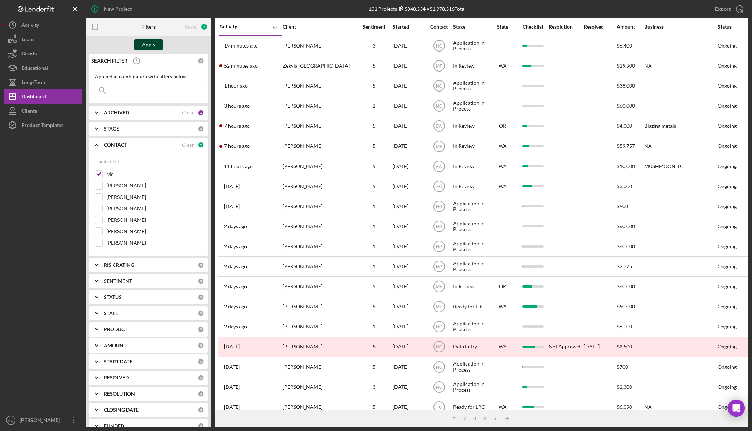 The height and width of the screenshot is (431, 752). What do you see at coordinates (118, 281) in the screenshot?
I see `b: SENTIMENT` at bounding box center [118, 281].